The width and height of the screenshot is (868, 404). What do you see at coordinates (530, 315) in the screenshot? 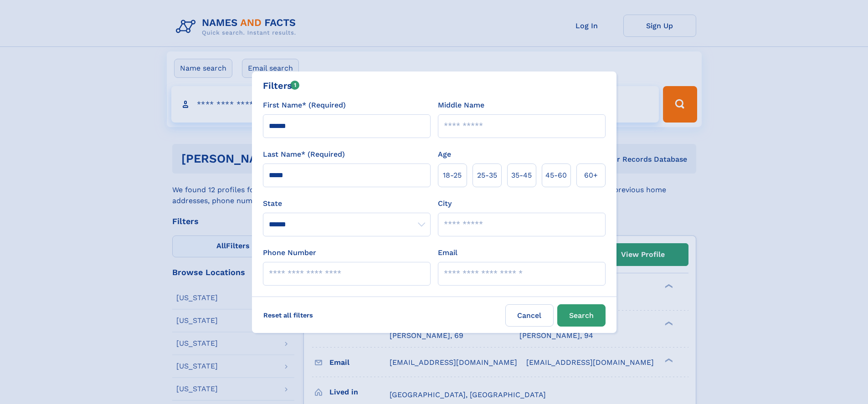
I see `label: Cancel` at bounding box center [530, 315].